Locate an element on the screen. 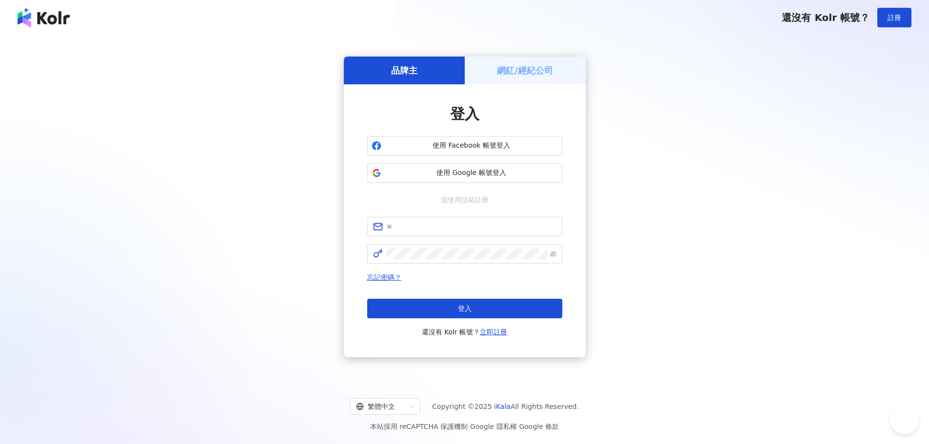 The width and height of the screenshot is (929, 444). h5: 網紅/經紀公司 is located at coordinates (525, 70).